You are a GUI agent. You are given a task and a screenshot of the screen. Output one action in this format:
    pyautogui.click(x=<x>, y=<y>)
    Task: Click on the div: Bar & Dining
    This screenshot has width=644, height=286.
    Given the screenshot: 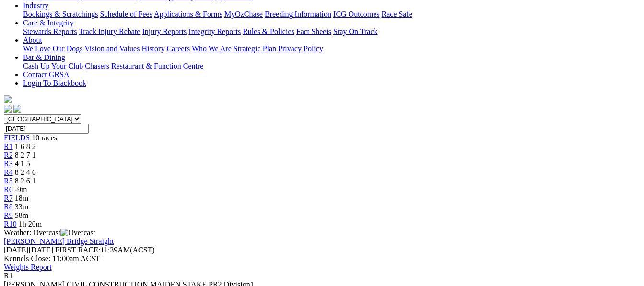 What is the action you would take?
    pyautogui.click(x=331, y=66)
    